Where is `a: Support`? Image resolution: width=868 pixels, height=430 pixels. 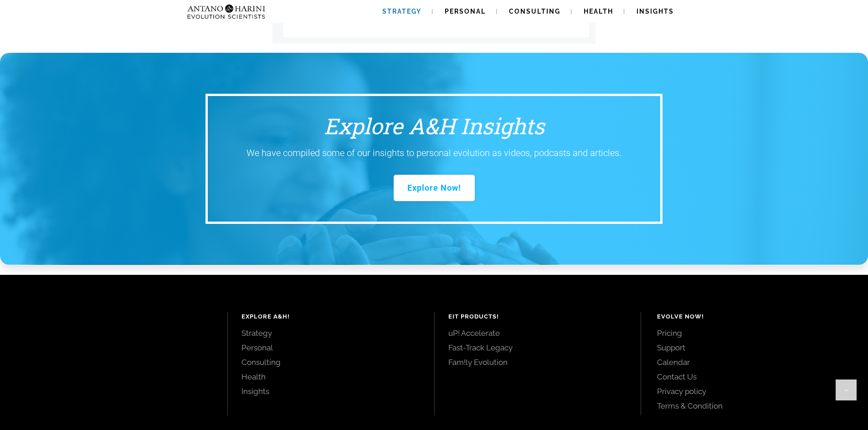 a: Support is located at coordinates (752, 348).